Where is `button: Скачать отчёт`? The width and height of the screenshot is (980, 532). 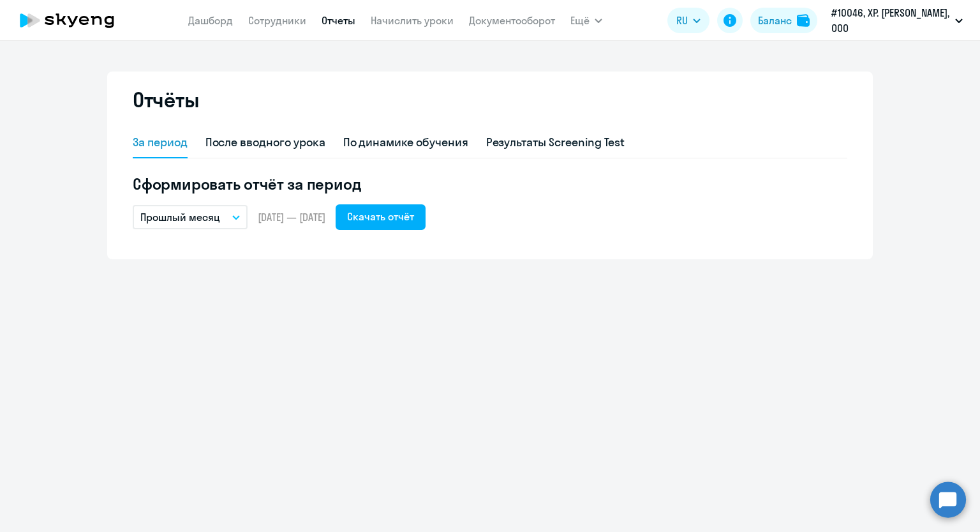
button: Скачать отчёт is located at coordinates (380, 217).